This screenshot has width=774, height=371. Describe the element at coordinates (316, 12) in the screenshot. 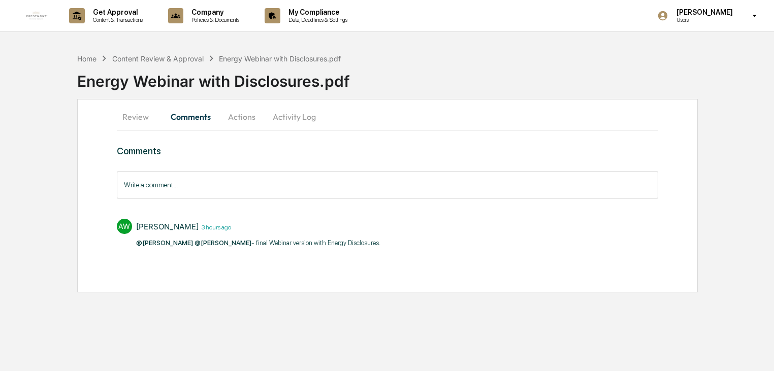

I see `p: My Compliance` at that location.